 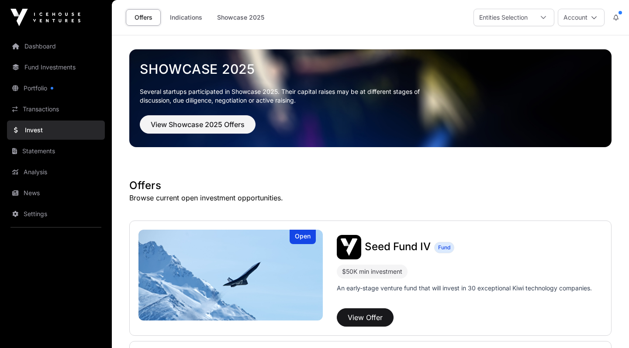 What do you see at coordinates (372, 272) in the screenshot?
I see `div: $50K min investment` at bounding box center [372, 272].